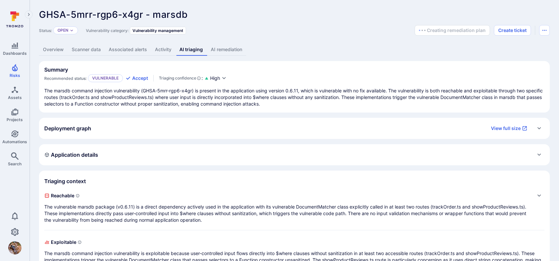  I want to click on span: Risks, so click(15, 75).